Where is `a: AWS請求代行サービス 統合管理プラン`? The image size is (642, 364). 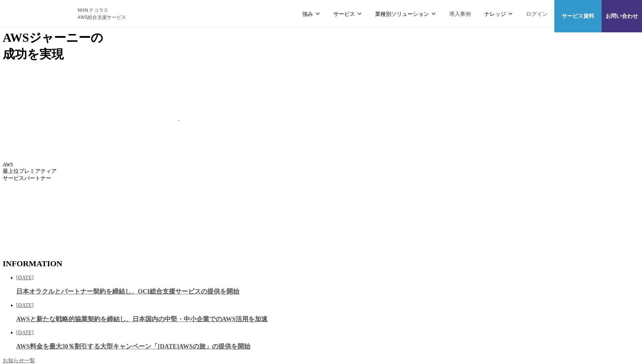 a: AWS請求代行サービス 統合管理プラン is located at coordinates (267, 118).